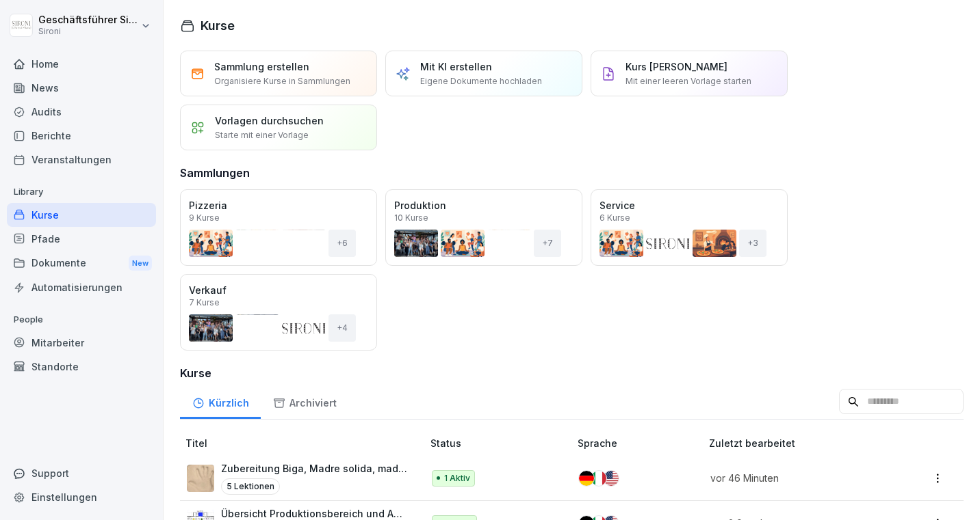  Describe the element at coordinates (82, 111) in the screenshot. I see `a: Audits` at that location.